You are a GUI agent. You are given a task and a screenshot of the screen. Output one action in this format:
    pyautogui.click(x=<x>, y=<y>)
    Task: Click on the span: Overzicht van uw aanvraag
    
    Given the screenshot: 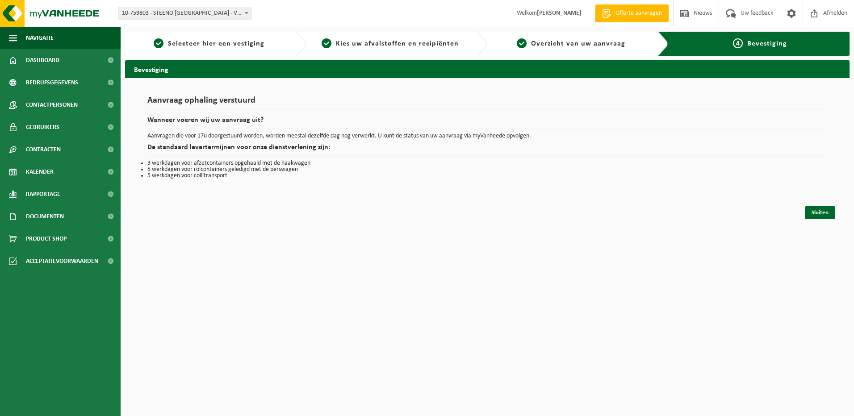 What is the action you would take?
    pyautogui.click(x=578, y=44)
    